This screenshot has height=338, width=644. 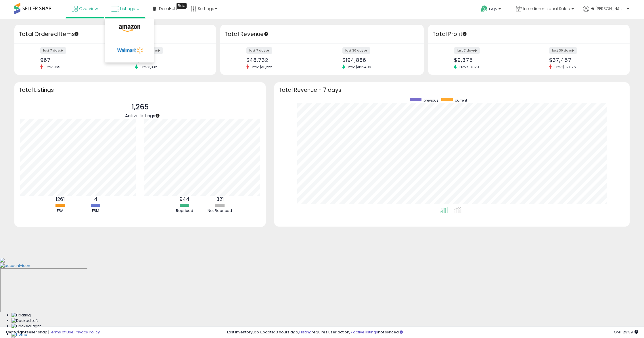 I want to click on b: 1261, so click(x=60, y=199).